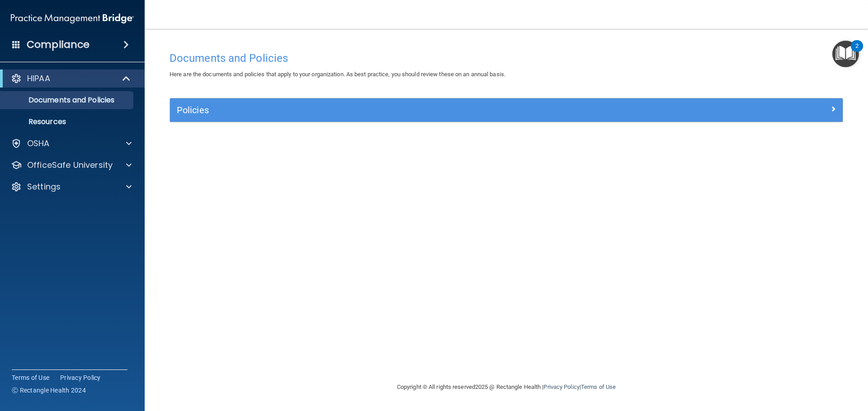  What do you see at coordinates (38, 78) in the screenshot?
I see `p: HIPAA` at bounding box center [38, 78].